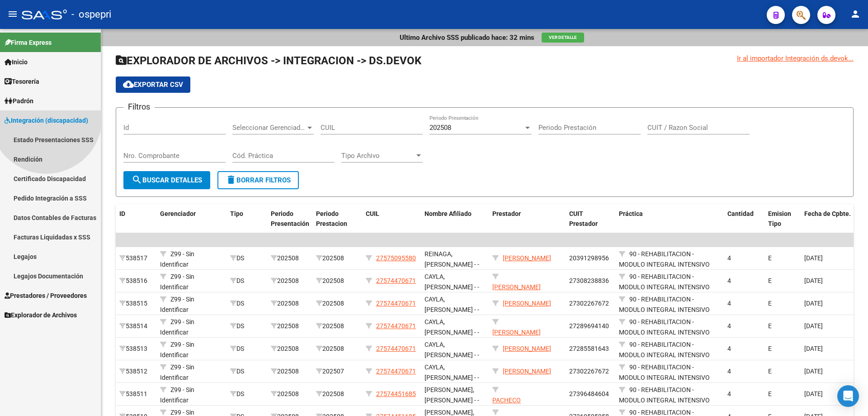 This screenshot has height=416, width=868. What do you see at coordinates (28, 43) in the screenshot?
I see `span: Firma Express` at bounding box center [28, 43].